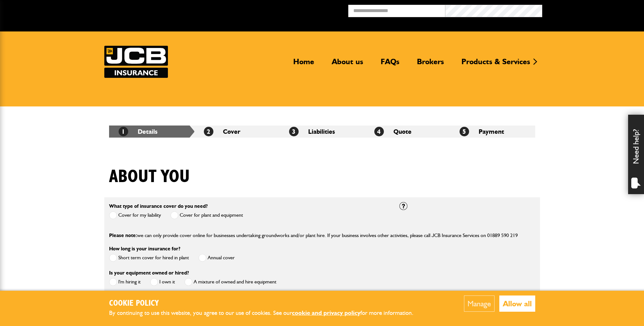 The image size is (644, 326). Describe the element at coordinates (636, 154) in the screenshot. I see `div: Need help?` at that location.